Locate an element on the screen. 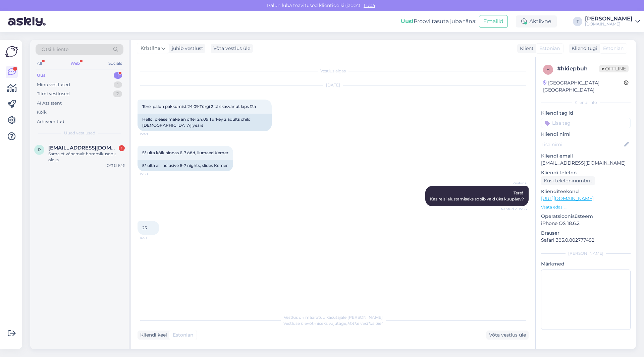 This screenshot has width=644, height=357. p: Safari 385.0.802777482 is located at coordinates (586, 240).